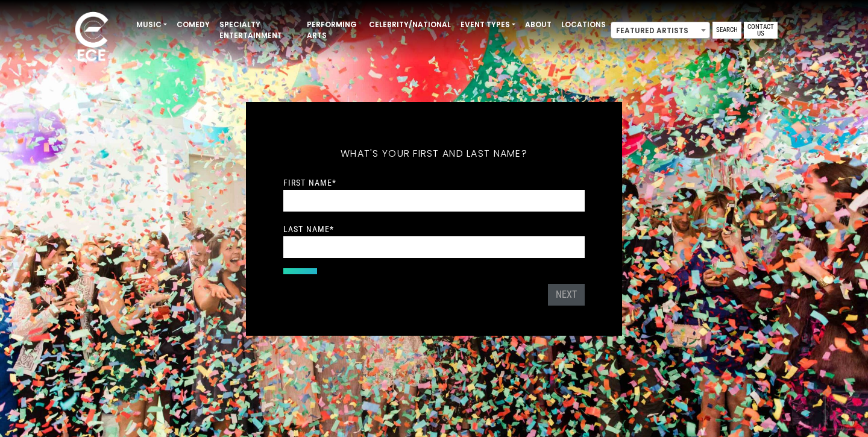 Image resolution: width=868 pixels, height=437 pixels. Describe the element at coordinates (434, 154) in the screenshot. I see `h5: What's your first and last name?` at that location.